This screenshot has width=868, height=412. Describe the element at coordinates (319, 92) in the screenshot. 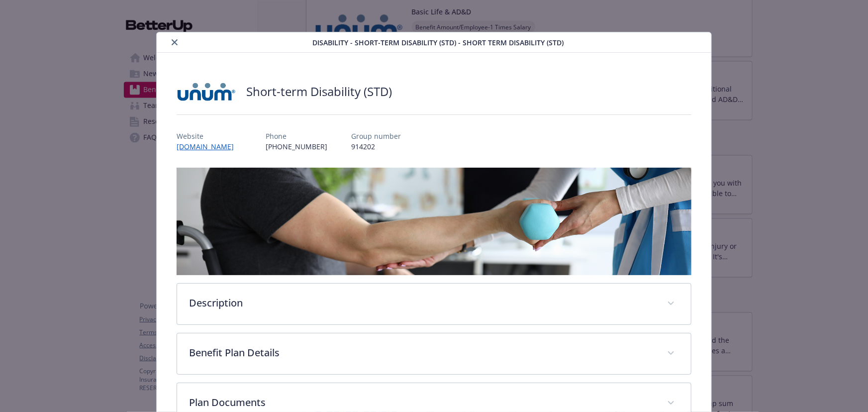

I see `h2: Short-term Disability (STD)` at that location.